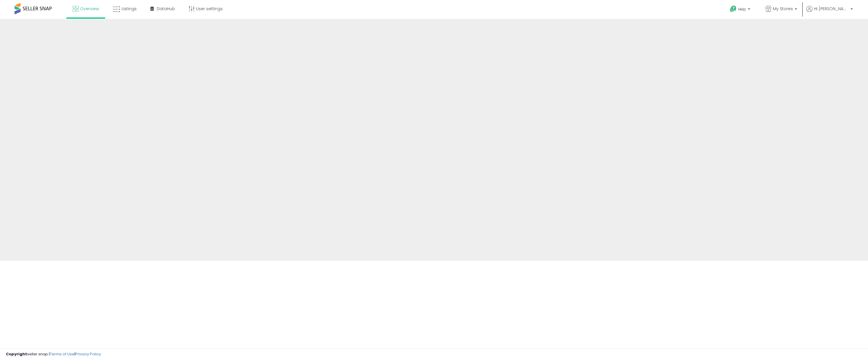 The image size is (868, 360). Describe the element at coordinates (89, 9) in the screenshot. I see `span: Overview` at that location.